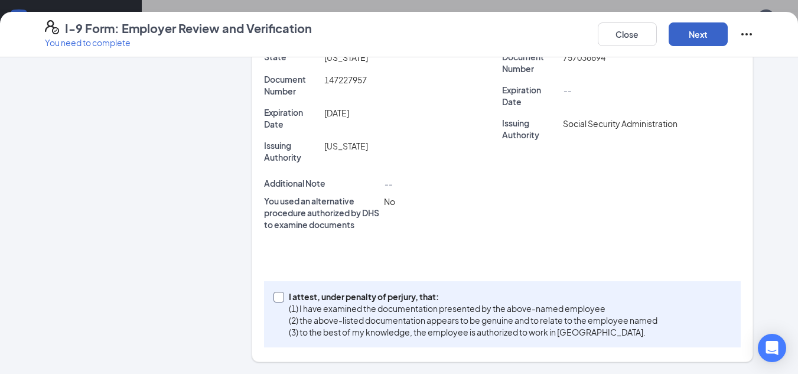  Describe the element at coordinates (189, 28) in the screenshot. I see `h4: I-9 Form: Employer Review and Verification` at that location.